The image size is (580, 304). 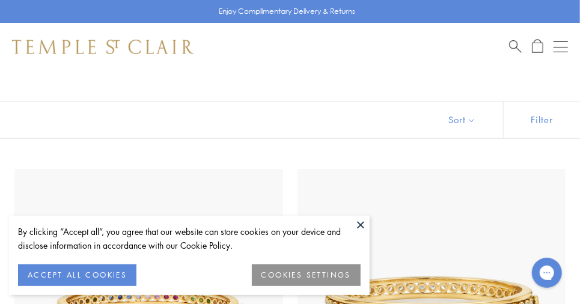 I want to click on button: Show filters, so click(x=542, y=120).